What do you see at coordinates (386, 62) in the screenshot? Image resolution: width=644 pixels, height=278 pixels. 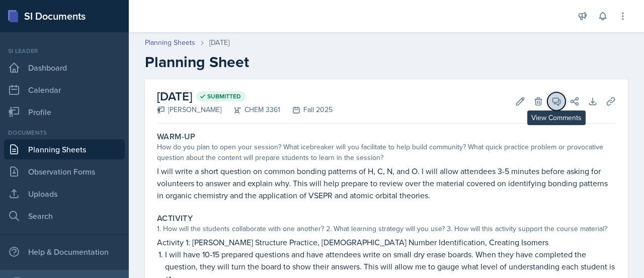 I see `h2: Planning Sheet` at bounding box center [386, 62].